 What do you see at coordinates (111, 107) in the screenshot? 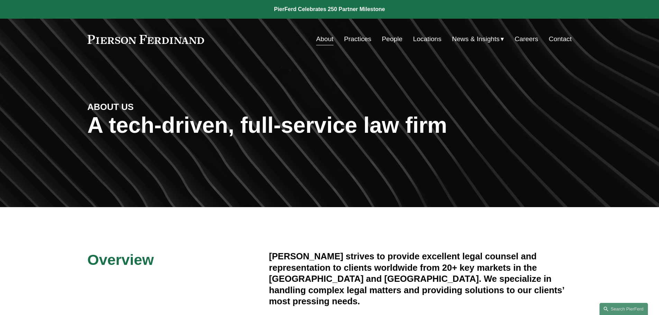
I see `strong: ABOUT US` at bounding box center [111, 107].